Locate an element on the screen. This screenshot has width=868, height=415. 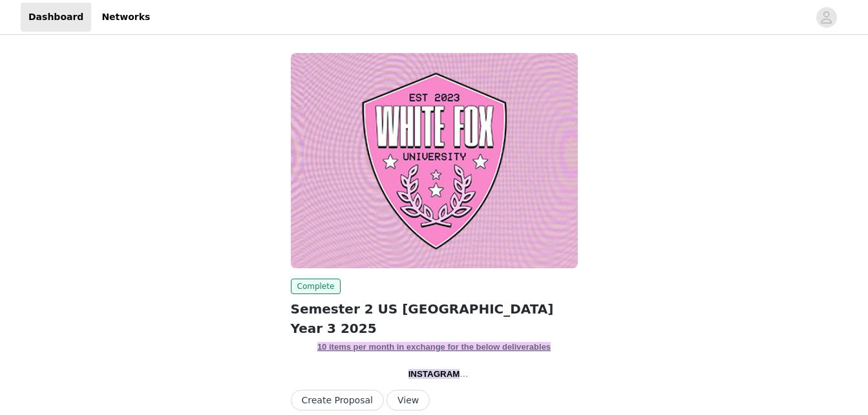
img: White Fox Boutique AUS is located at coordinates (434, 160).